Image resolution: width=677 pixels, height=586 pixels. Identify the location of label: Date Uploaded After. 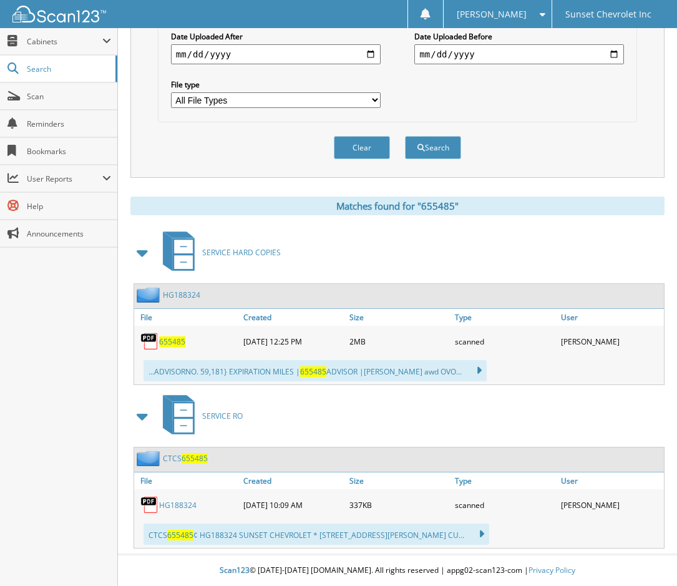
(276, 36).